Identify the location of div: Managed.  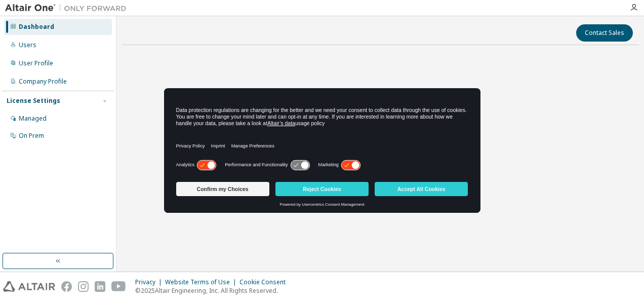
(32, 119).